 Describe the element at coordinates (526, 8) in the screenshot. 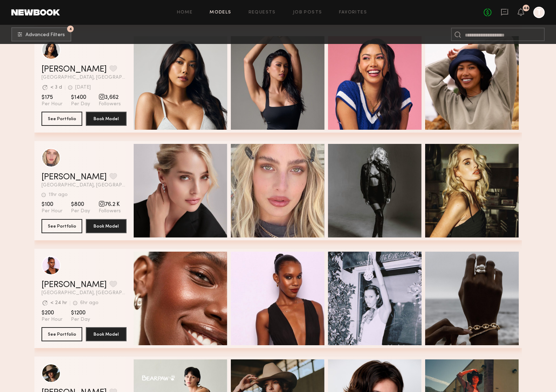

I see `div: 48` at that location.